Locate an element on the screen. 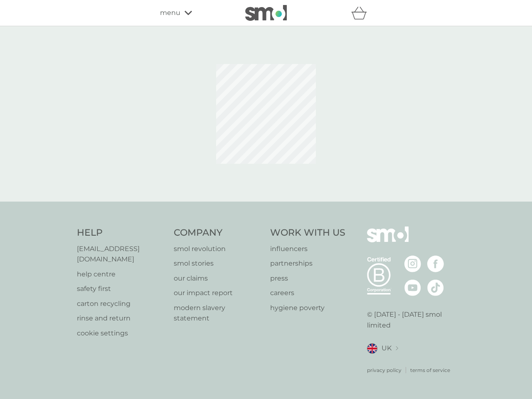 This screenshot has height=399, width=532. p: safety first is located at coordinates (121, 289).